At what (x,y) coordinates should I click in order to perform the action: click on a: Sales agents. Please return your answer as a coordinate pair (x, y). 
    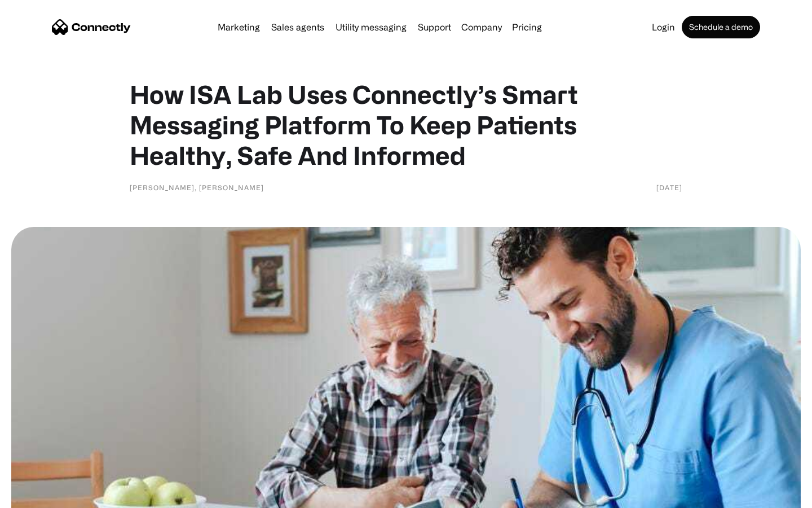
    Looking at the image, I should click on (298, 27).